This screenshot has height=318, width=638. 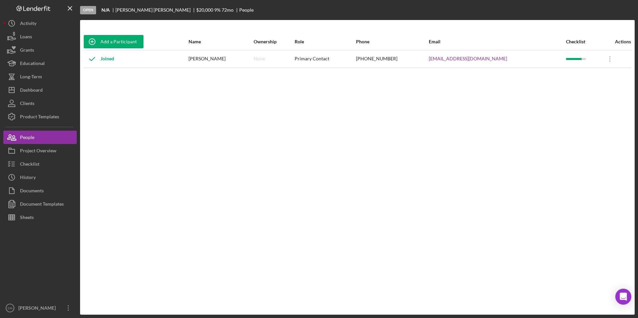 What do you see at coordinates (40, 77) in the screenshot?
I see `a: Long-Term` at bounding box center [40, 77].